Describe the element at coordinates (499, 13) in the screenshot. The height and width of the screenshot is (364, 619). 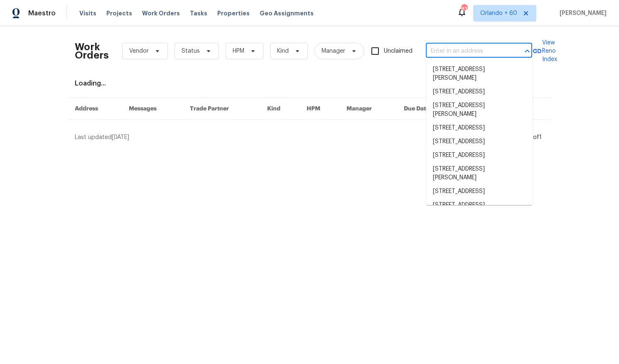
I see `span: Orlando + 60` at that location.